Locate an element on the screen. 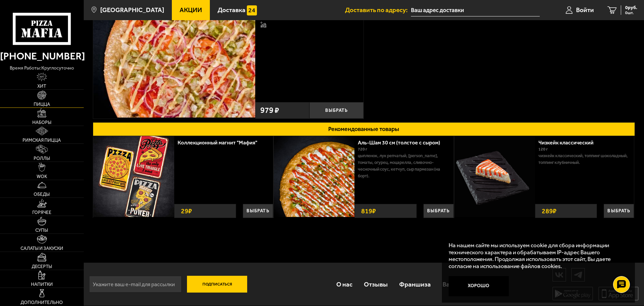 The height and width of the screenshot is (306, 644). span: 720 г is located at coordinates (363, 149).